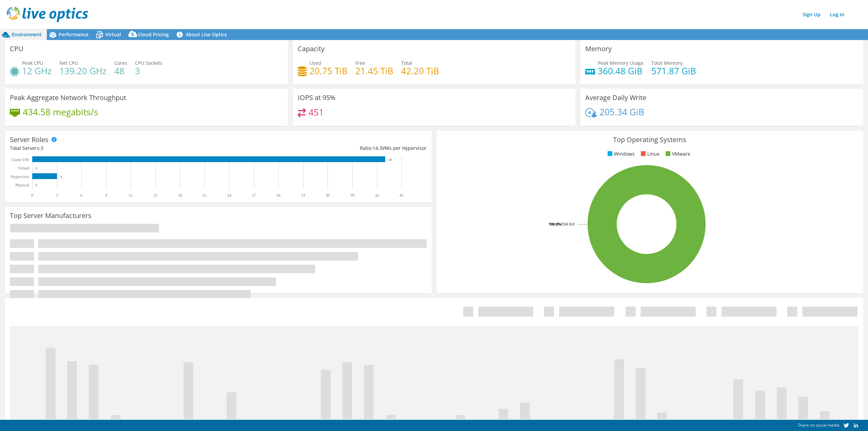 The image size is (868, 431). I want to click on li: VMware, so click(677, 154).